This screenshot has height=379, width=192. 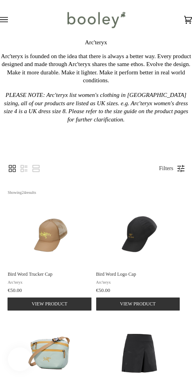 I want to click on img: Booley, so click(x=96, y=20).